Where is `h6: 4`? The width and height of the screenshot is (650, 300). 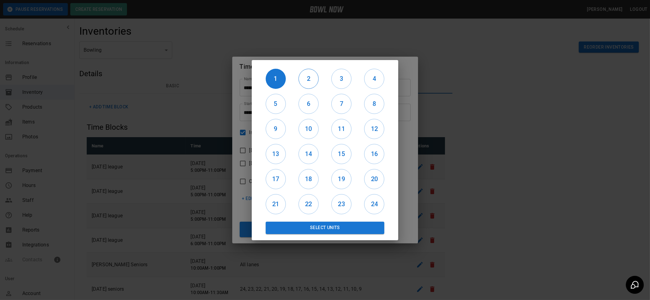 h6: 4 is located at coordinates (374, 79).